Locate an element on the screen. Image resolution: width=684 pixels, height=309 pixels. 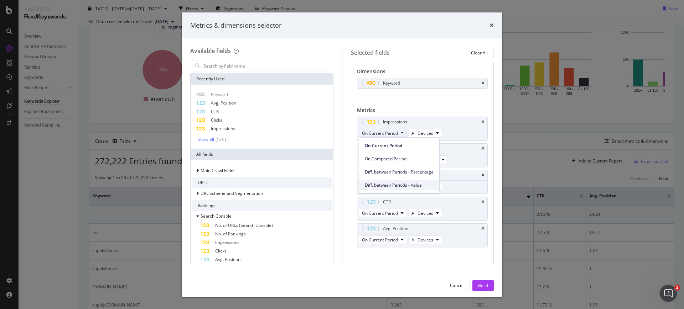
button: Cancel is located at coordinates (457, 286).